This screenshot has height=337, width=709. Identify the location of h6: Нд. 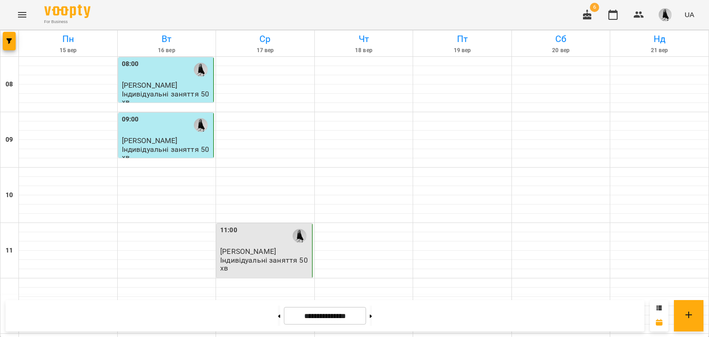
(659, 39).